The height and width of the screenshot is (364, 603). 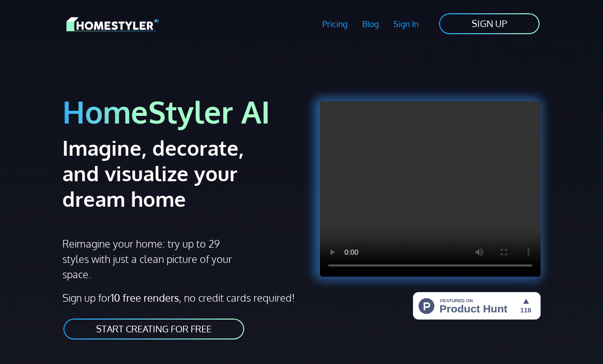 I want to click on h1: HomeStyler AI, so click(x=179, y=112).